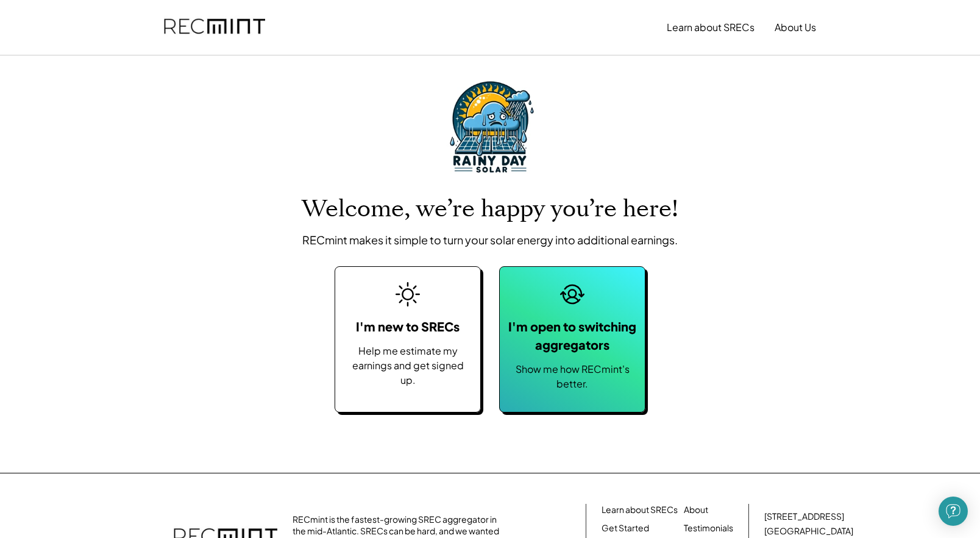  What do you see at coordinates (408, 327) in the screenshot?
I see `div: I'm new to SRECs` at bounding box center [408, 327].